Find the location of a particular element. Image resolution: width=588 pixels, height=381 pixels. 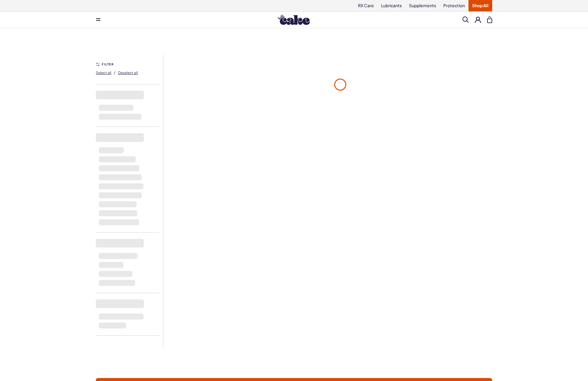

span: Select all is located at coordinates (103, 73).